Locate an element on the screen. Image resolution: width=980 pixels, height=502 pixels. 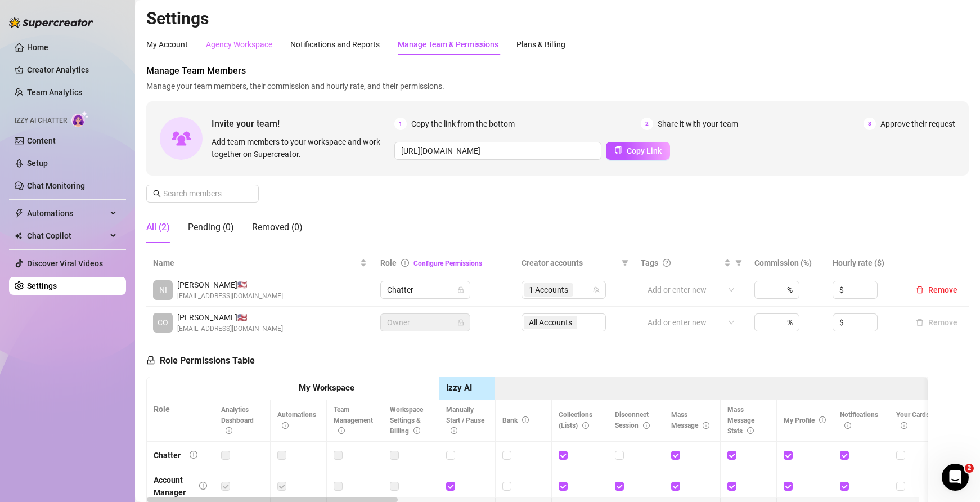
a: Team Analytics is located at coordinates (54, 93).